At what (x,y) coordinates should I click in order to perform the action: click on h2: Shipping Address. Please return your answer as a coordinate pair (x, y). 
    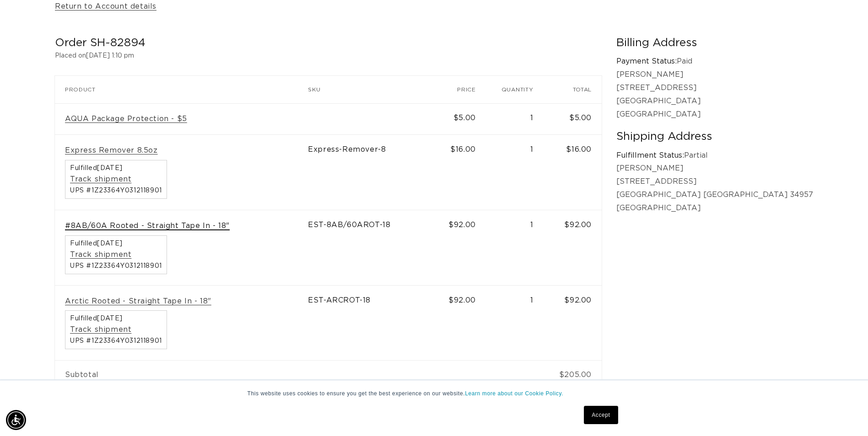
    Looking at the image, I should click on (715, 137).